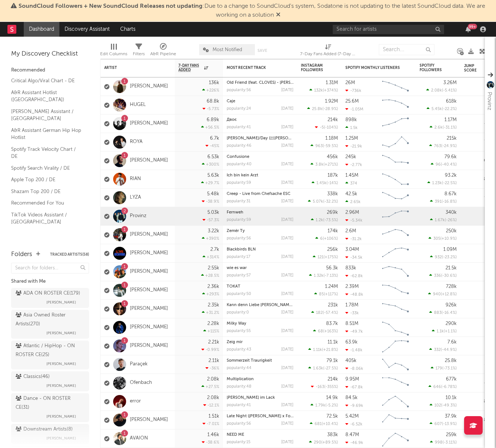  What do you see at coordinates (260, 231) in the screenshot?
I see `div: Zemër Ty` at bounding box center [260, 231].